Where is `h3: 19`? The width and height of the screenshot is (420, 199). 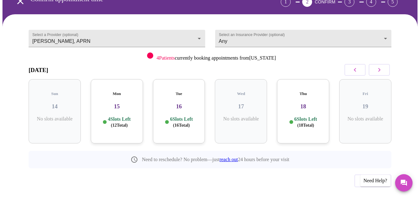 h3: 19 is located at coordinates (366, 107).